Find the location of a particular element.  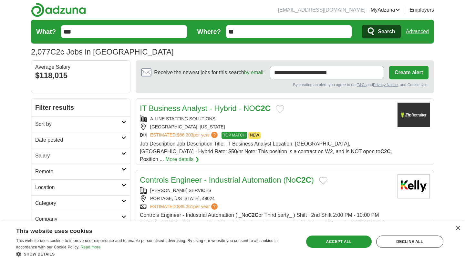

a: Company is located at coordinates (81, 219).